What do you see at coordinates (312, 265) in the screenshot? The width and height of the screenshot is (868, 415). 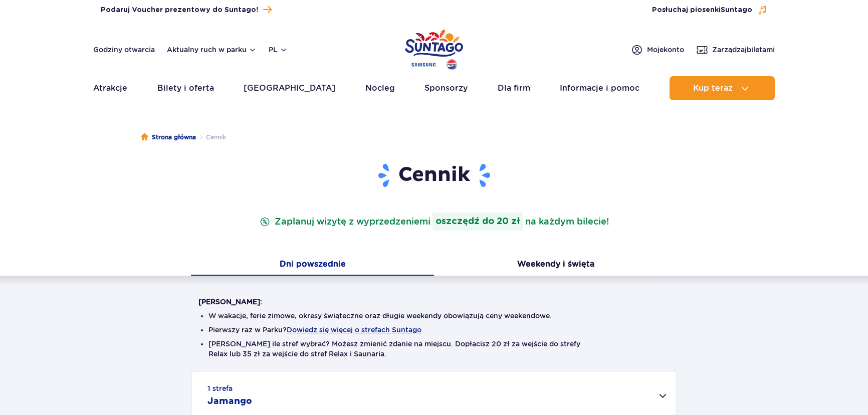 I see `button: Dni powszednie` at bounding box center [312, 265].